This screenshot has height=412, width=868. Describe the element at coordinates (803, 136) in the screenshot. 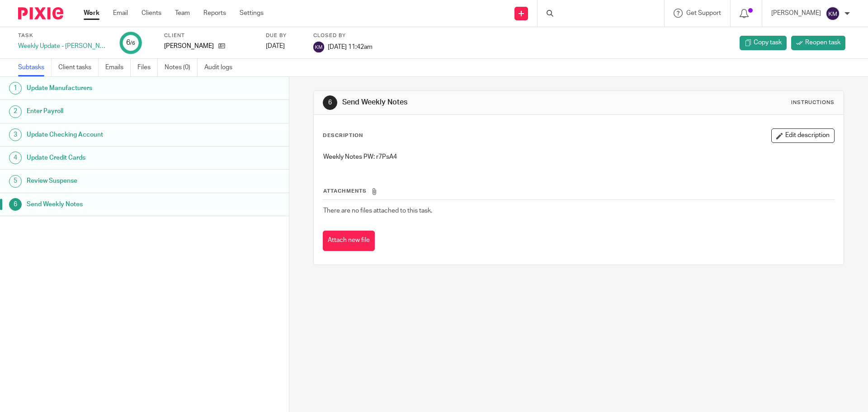

I see `button: Edit description` at that location.